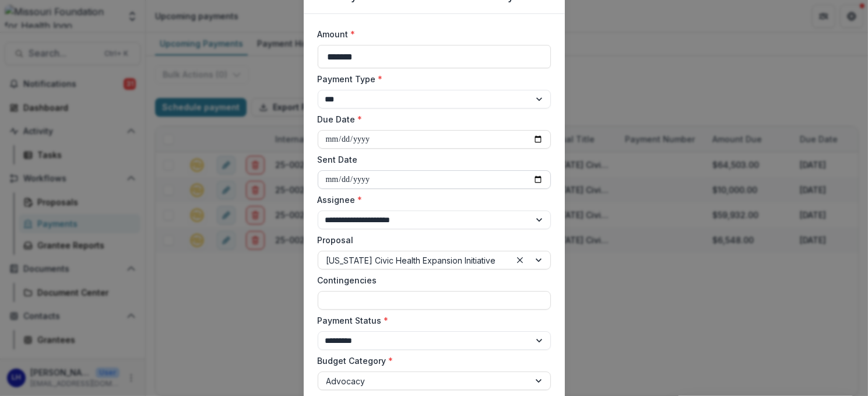 The width and height of the screenshot is (868, 396). Describe the element at coordinates (431, 34) in the screenshot. I see `label: Amount` at that location.